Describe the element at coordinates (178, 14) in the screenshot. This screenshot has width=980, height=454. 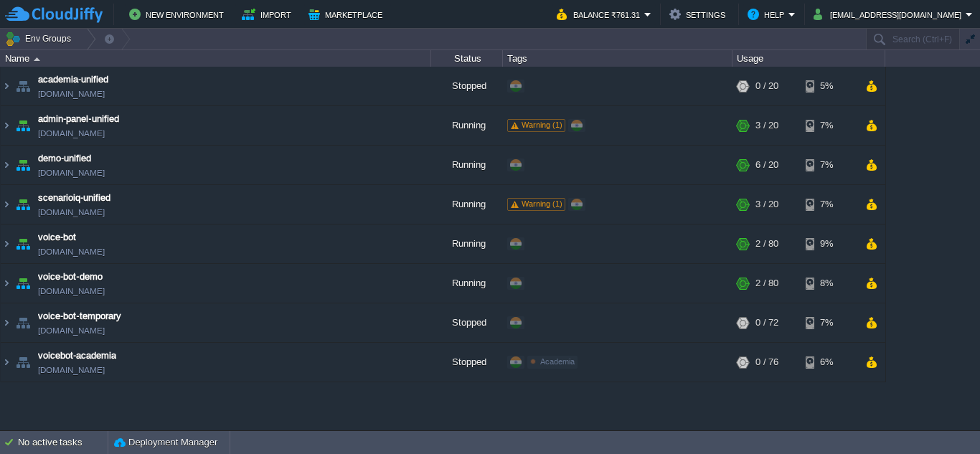
I see `button: New Environment` at that location.